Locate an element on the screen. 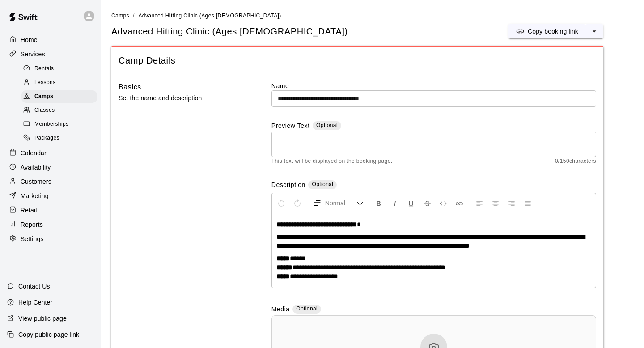 This screenshot has height=348, width=644. button: Format Underline is located at coordinates (411, 203).